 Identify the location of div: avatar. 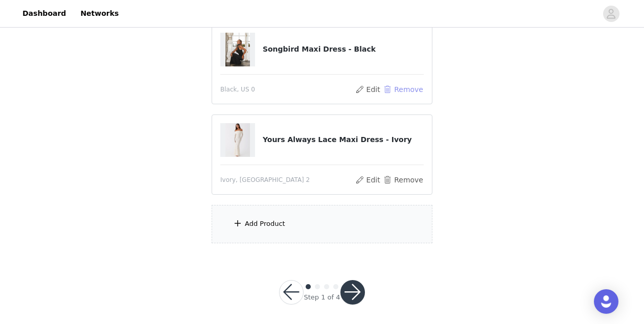
(611, 14).